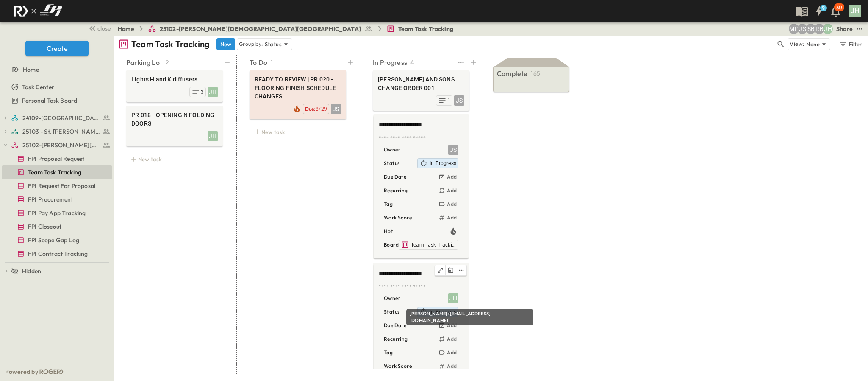 The image size is (868, 381). What do you see at coordinates (391, 245) in the screenshot?
I see `p: Board` at bounding box center [391, 245].